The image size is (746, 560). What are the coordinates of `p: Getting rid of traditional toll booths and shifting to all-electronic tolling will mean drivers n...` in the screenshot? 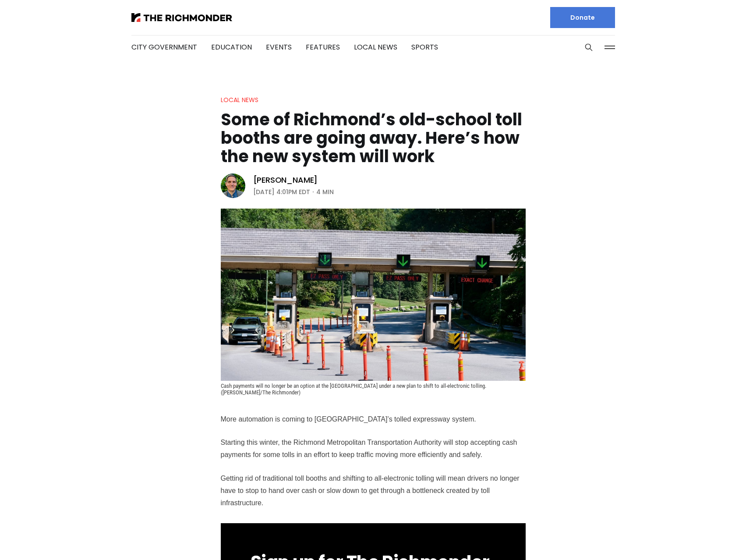 It's located at (373, 490).